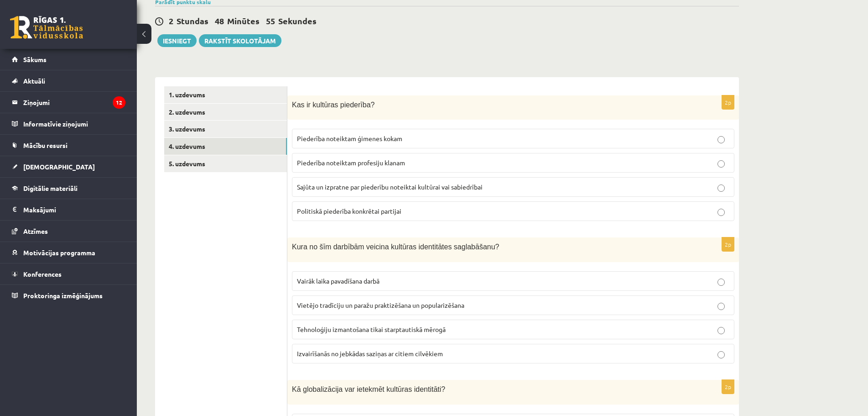 The image size is (868, 416). Describe the element at coordinates (721, 282) in the screenshot. I see `input: Vairāk laika pavadīšana darbā` at that location.